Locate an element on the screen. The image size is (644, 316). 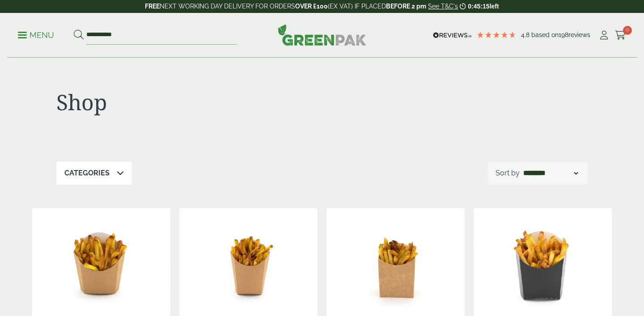
span: 198 is located at coordinates (564, 35).